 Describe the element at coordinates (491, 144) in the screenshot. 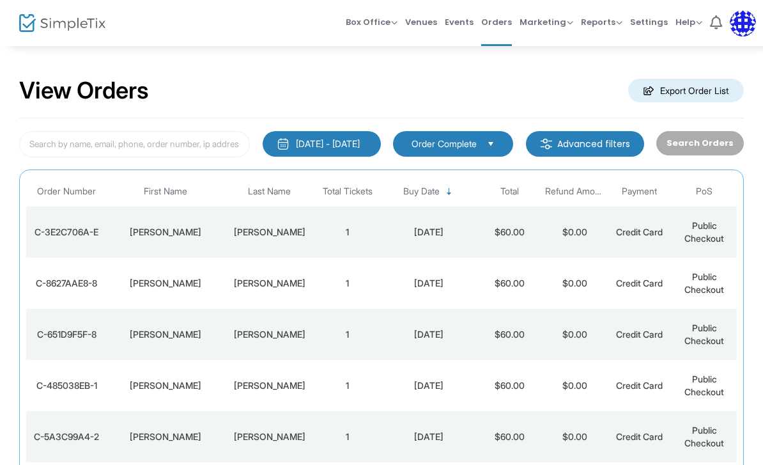

I see `button: Select` at that location.